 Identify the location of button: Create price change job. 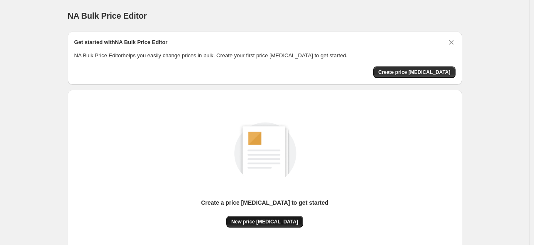
(414, 72).